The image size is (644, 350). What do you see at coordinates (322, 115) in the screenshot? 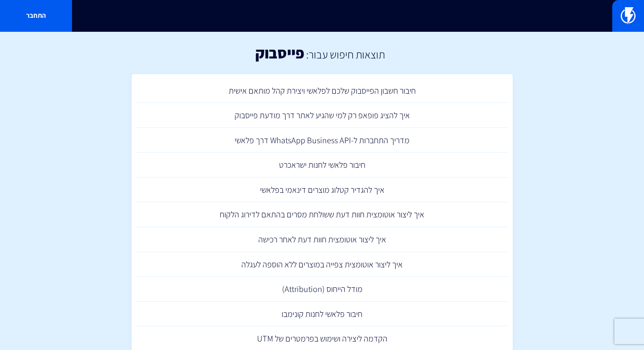
I see `a: איך להציג פופאפ רק למי שהגיע לאתר דרך מודעת פייסבוק` at bounding box center [322, 115].